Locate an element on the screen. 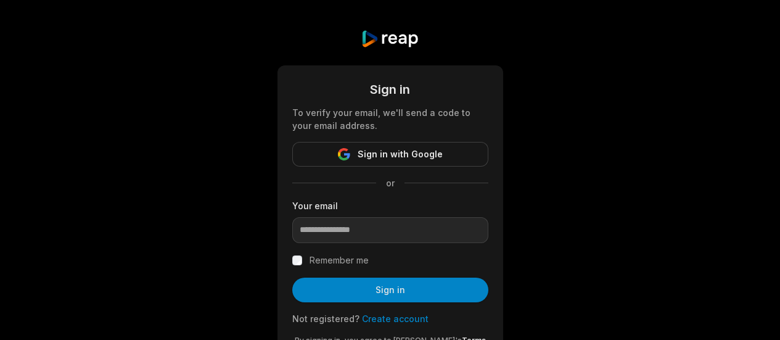  span: Not registered? is located at coordinates (326, 318).